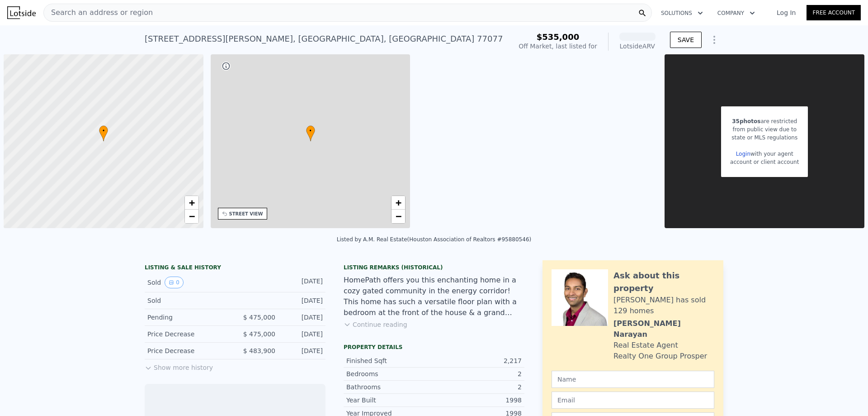 The height and width of the screenshot is (416, 868). What do you see at coordinates (390, 387) in the screenshot?
I see `div: Bathrooms` at bounding box center [390, 387].